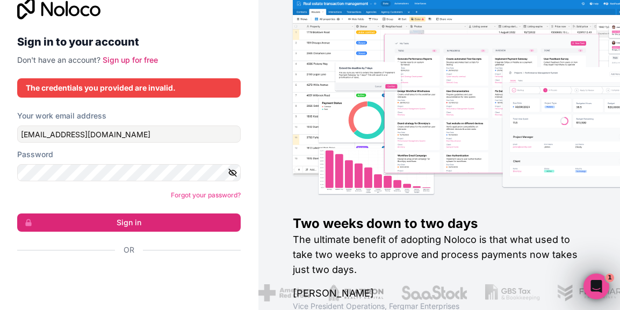 The image size is (620, 310). Describe the element at coordinates (284, 293) in the screenshot. I see `img: /assets/american-red-cross-BAupjrZR.png` at that location.